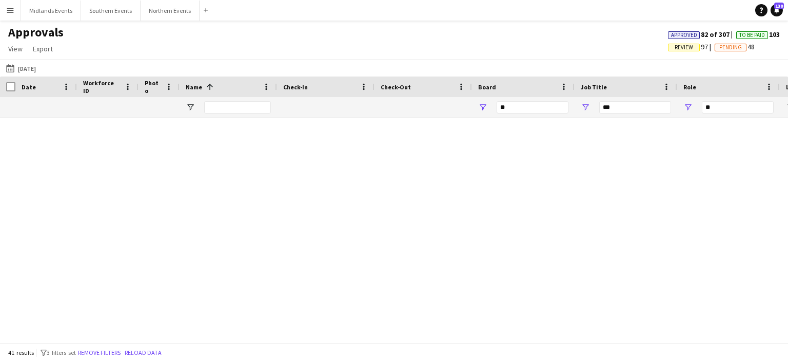  Describe the element at coordinates (15, 49) in the screenshot. I see `span: View` at that location.